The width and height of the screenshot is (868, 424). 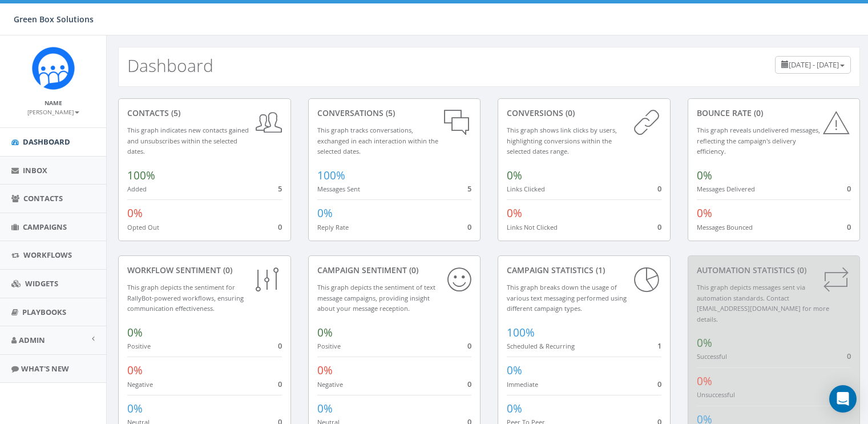 What do you see at coordinates (170, 65) in the screenshot?
I see `h2: Dashboard` at bounding box center [170, 65].